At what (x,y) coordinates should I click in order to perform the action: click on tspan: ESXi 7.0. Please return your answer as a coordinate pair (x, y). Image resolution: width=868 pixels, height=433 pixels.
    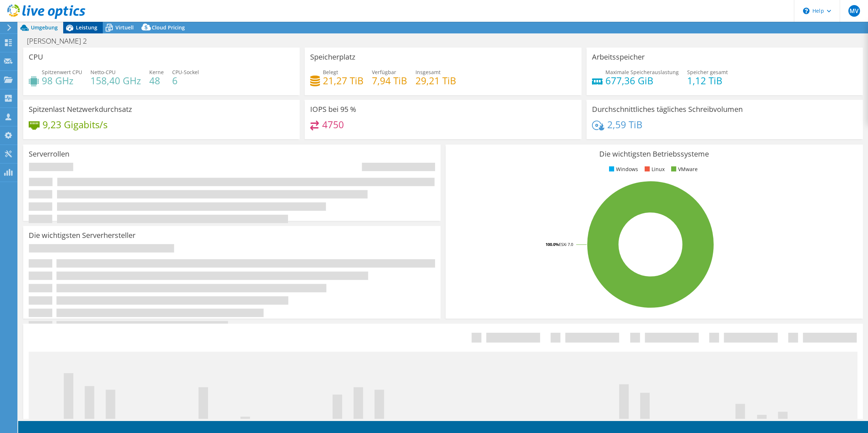
    Looking at the image, I should click on (566, 244).